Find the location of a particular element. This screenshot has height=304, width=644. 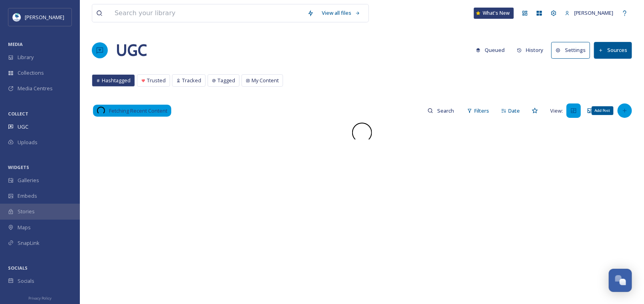

a: History is located at coordinates (532, 50).